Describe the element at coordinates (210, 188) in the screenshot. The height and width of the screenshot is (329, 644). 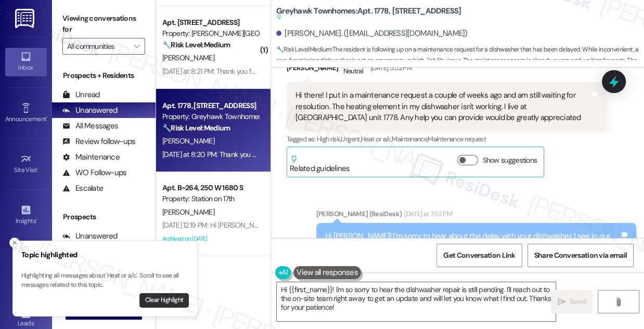
I see `div: Apt. B~264, 250 W 1680 S` at that location.